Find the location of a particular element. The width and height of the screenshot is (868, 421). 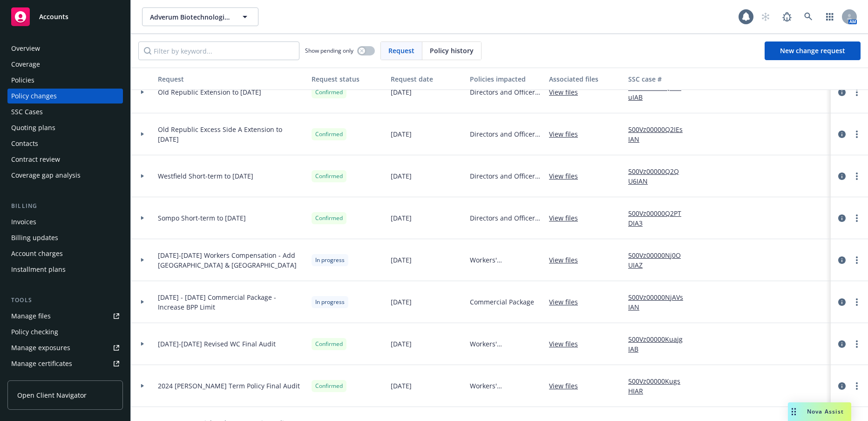

a: SSC Cases is located at coordinates (65, 112).